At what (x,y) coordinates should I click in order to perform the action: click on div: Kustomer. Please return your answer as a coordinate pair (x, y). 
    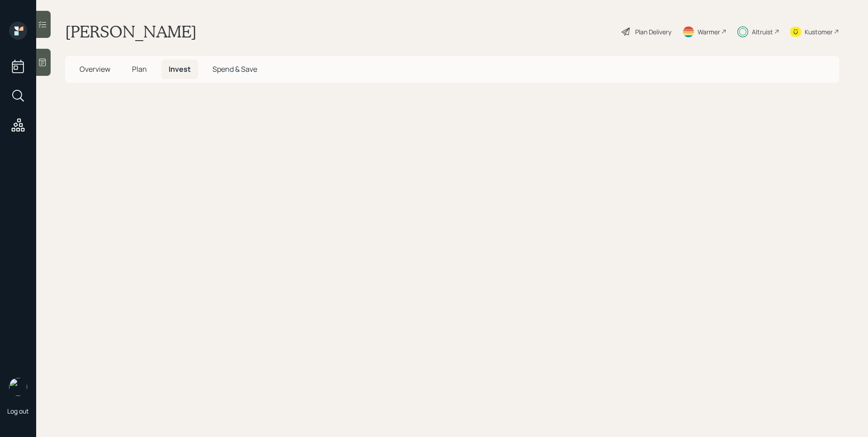
    Looking at the image, I should click on (818, 32).